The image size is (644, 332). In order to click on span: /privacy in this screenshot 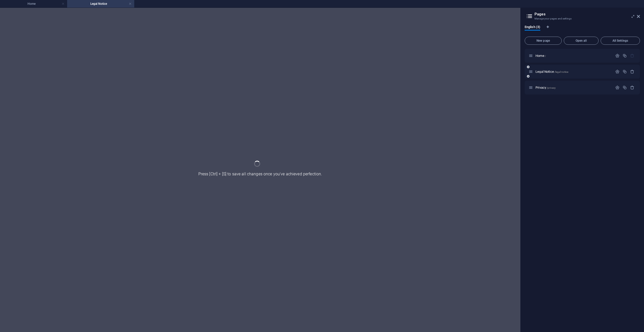, I will do `click(551, 87)`.